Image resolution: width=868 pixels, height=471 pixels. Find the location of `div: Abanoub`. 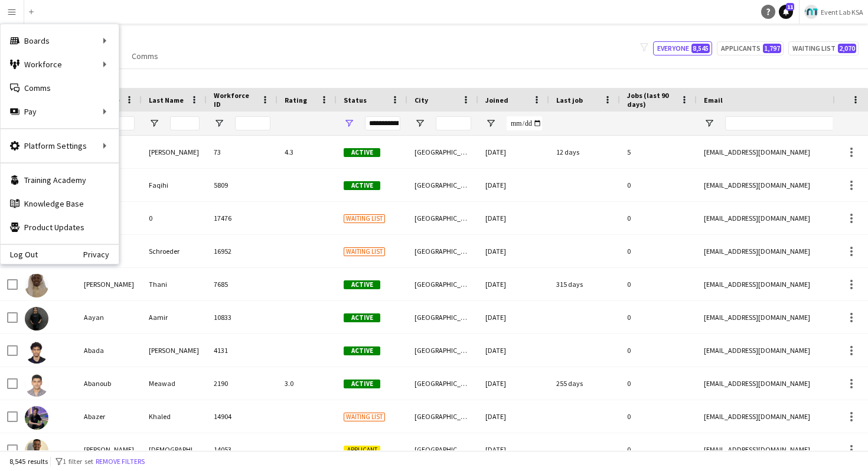

div: Abanoub is located at coordinates (109, 383).